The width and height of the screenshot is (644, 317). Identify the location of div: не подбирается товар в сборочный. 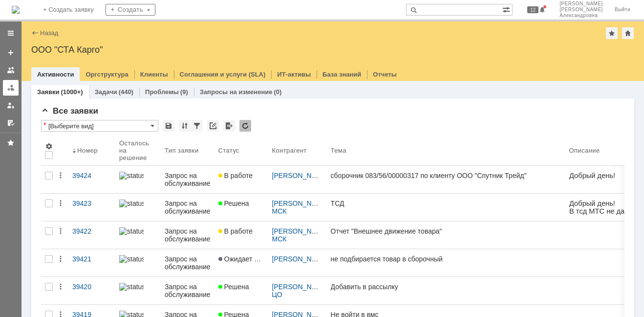
(446, 259).